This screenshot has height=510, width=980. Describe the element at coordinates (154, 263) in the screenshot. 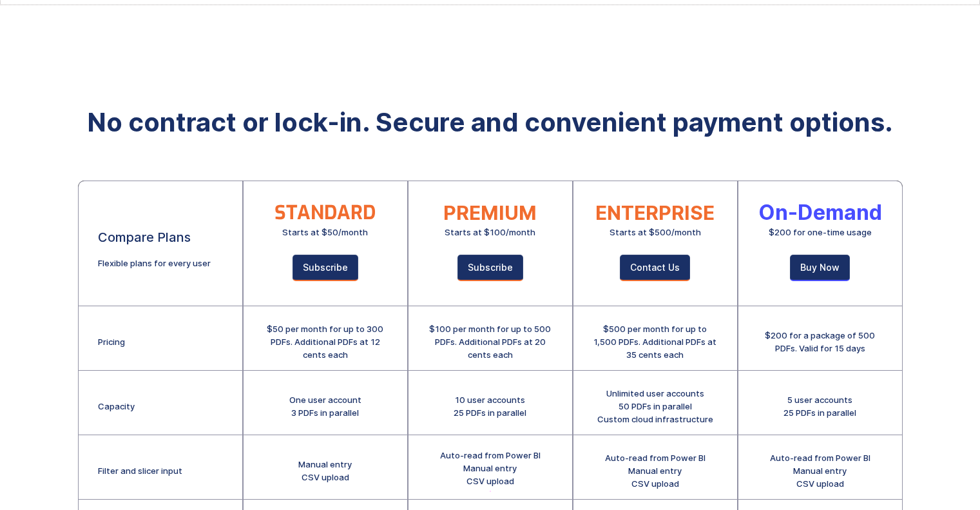

I see `div: Flexible plans for every user` at that location.